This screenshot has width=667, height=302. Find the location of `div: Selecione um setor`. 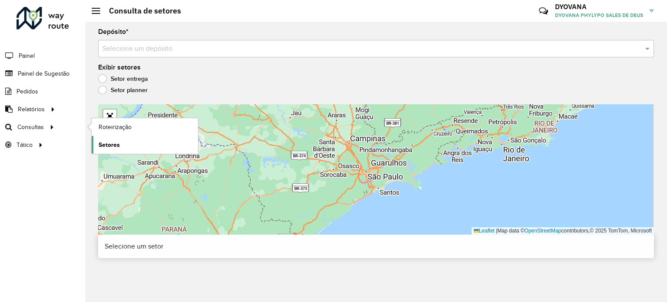

div: Selecione um setor is located at coordinates (376, 246).